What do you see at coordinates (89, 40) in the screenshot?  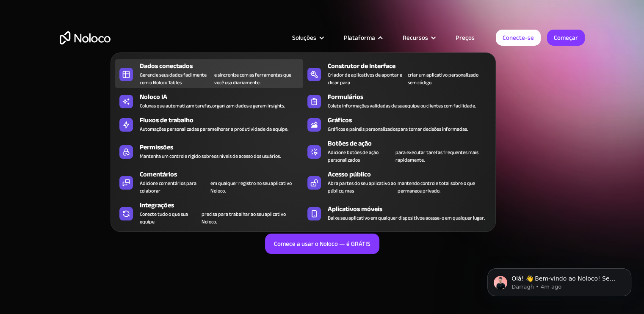 I see `font: Olá! 👋 Bem-vindo ao Noloco! Se tiver alguma dúvida, basta responder a esta mensagem. [GEOGRAPHIC_...` at bounding box center [89, 40].